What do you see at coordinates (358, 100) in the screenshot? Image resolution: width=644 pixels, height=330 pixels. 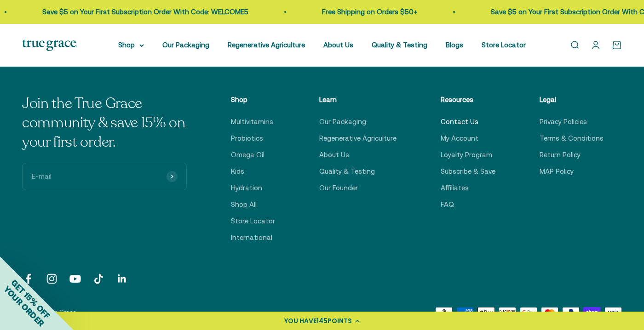 I see `p: Learn` at bounding box center [358, 100].